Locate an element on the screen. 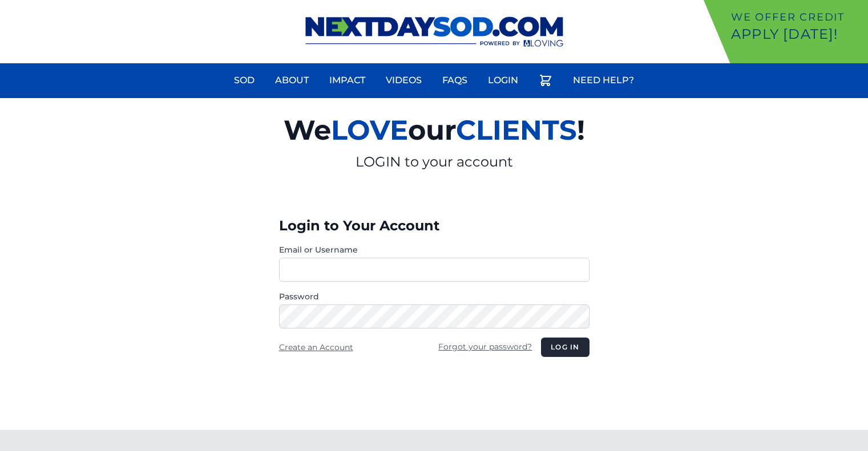  a: Forgot your password? is located at coordinates (485, 346).